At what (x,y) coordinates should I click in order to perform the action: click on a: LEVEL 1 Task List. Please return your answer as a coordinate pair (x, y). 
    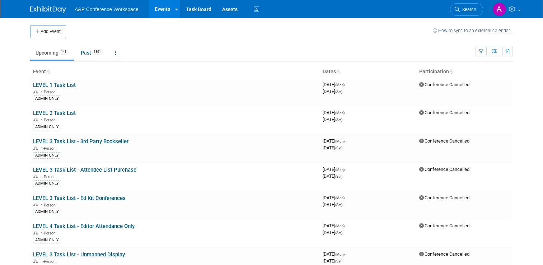
    Looking at the image, I should click on (54, 85).